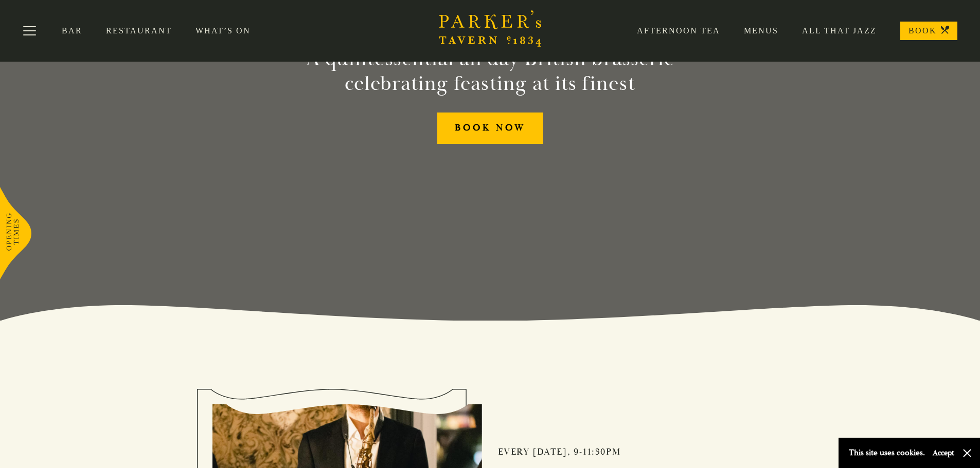 Image resolution: width=980 pixels, height=468 pixels. What do you see at coordinates (943, 453) in the screenshot?
I see `button: Accept` at bounding box center [943, 453].